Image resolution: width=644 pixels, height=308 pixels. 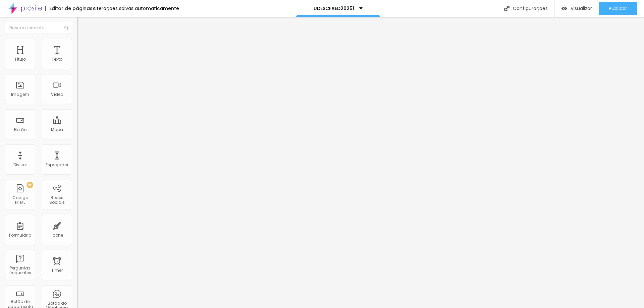 What do you see at coordinates (20, 165) in the screenshot?
I see `div: Divisor` at bounding box center [20, 165].